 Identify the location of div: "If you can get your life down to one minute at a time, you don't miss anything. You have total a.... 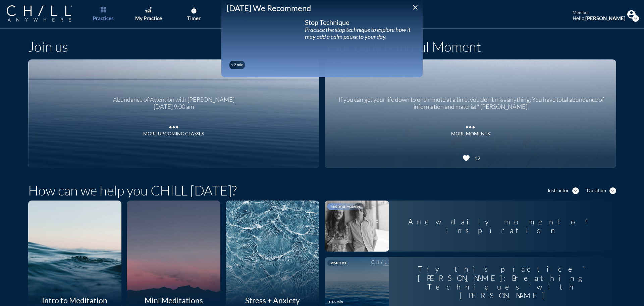
(470, 101).